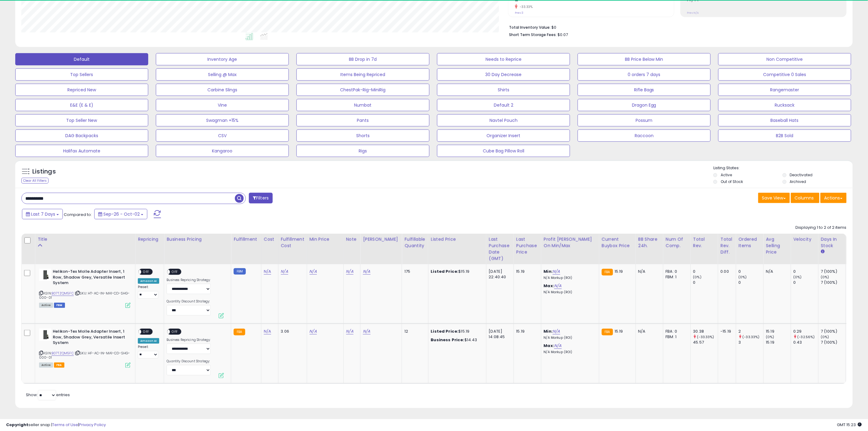  I want to click on button: Top Seller New, so click(82, 120).